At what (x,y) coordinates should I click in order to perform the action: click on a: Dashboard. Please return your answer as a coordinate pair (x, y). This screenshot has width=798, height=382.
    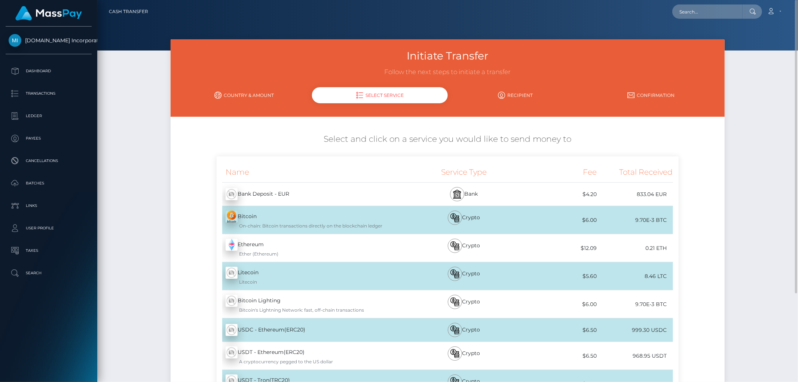
    Looking at the image, I should click on (49, 71).